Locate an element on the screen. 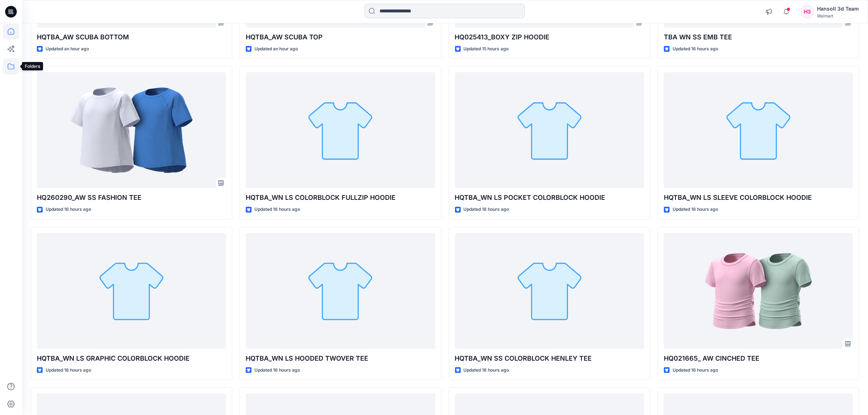 The height and width of the screenshot is (415, 868). p: HQTBA_WN SS COLORBLOCK HENLEY TEE is located at coordinates (549, 359).